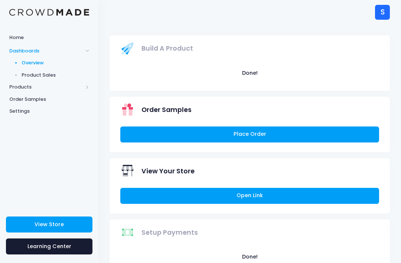 The image size is (401, 263). What do you see at coordinates (168, 171) in the screenshot?
I see `span: View Your Store` at bounding box center [168, 171].